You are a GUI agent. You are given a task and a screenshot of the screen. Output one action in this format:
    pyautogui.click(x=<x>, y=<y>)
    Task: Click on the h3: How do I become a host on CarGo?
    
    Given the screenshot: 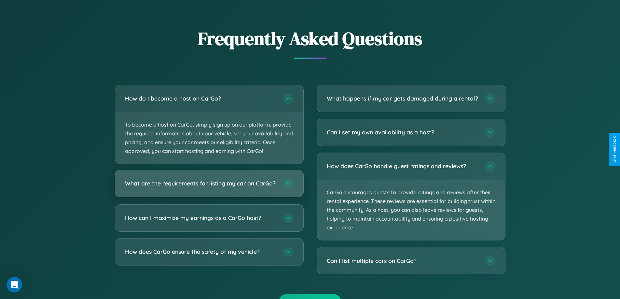 What is the action you would take?
    pyautogui.click(x=201, y=98)
    